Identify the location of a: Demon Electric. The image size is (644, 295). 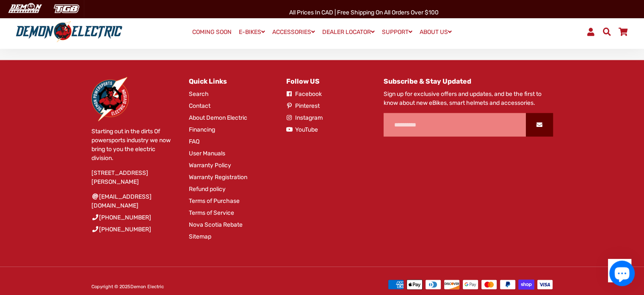
(147, 286).